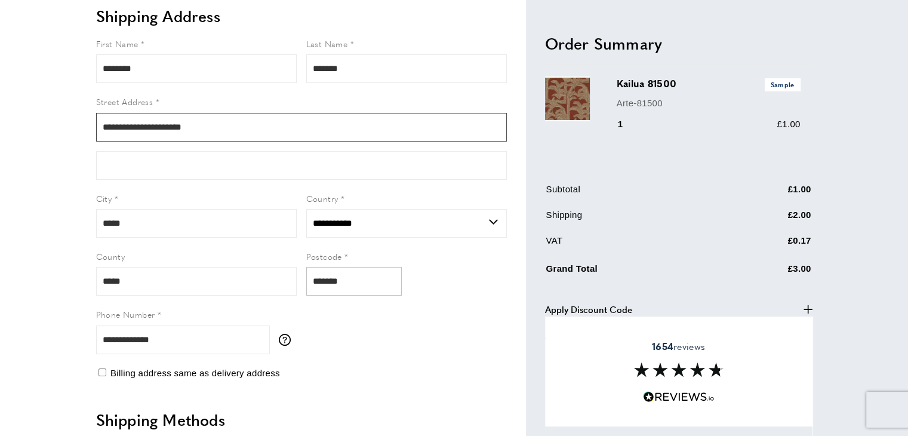 Image resolution: width=908 pixels, height=436 pixels. I want to click on h2: Shipping Address, so click(302, 16).